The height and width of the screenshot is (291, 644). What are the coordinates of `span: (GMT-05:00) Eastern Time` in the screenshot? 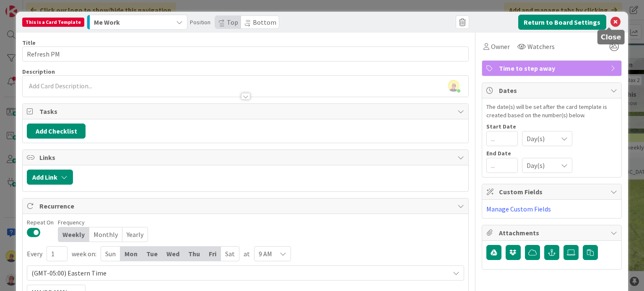 It's located at (238, 273).